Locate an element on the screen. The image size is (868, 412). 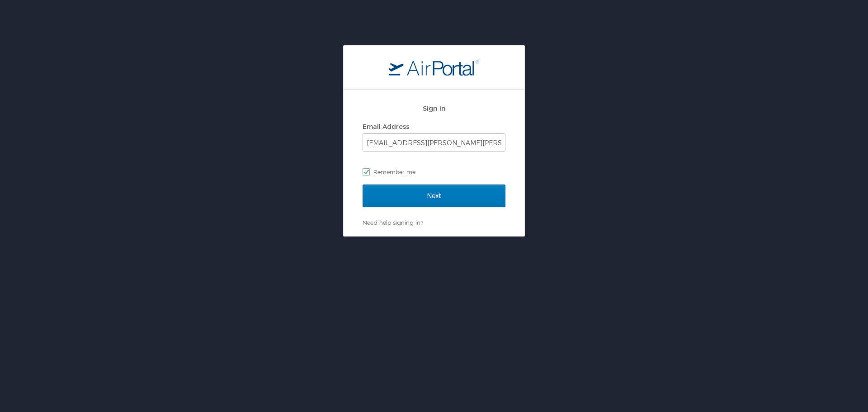
label: Email Address is located at coordinates (386, 126).